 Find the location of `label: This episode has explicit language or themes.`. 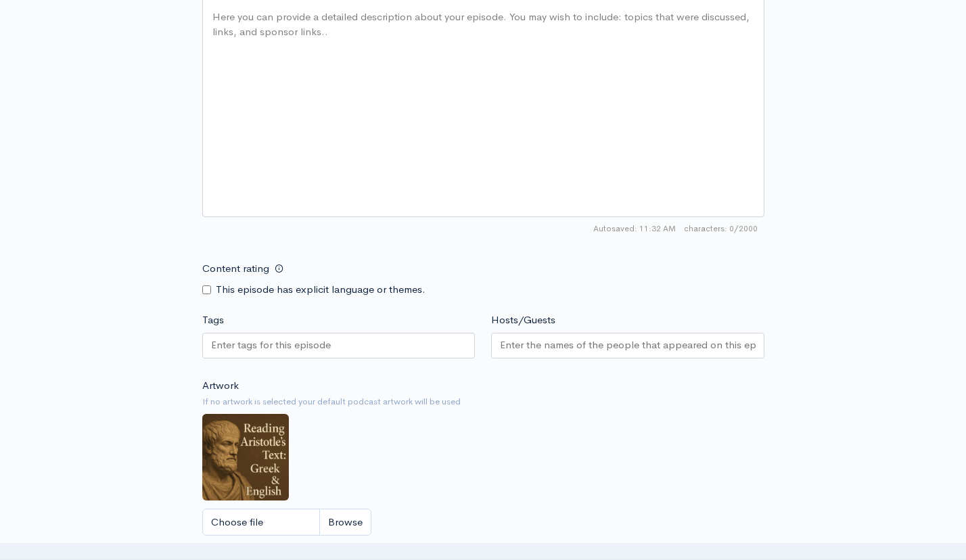

label: This episode has explicit language or themes. is located at coordinates (320, 290).